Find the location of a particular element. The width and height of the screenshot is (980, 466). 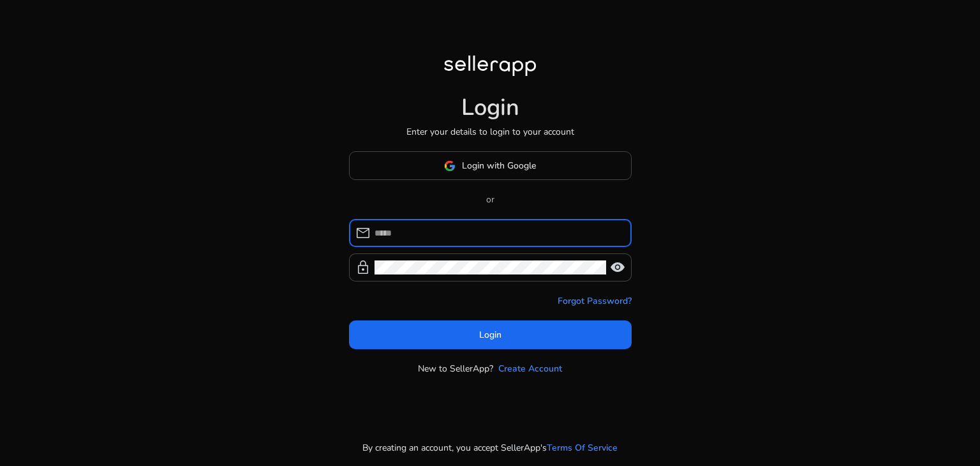

span: visibility is located at coordinates (617, 267).